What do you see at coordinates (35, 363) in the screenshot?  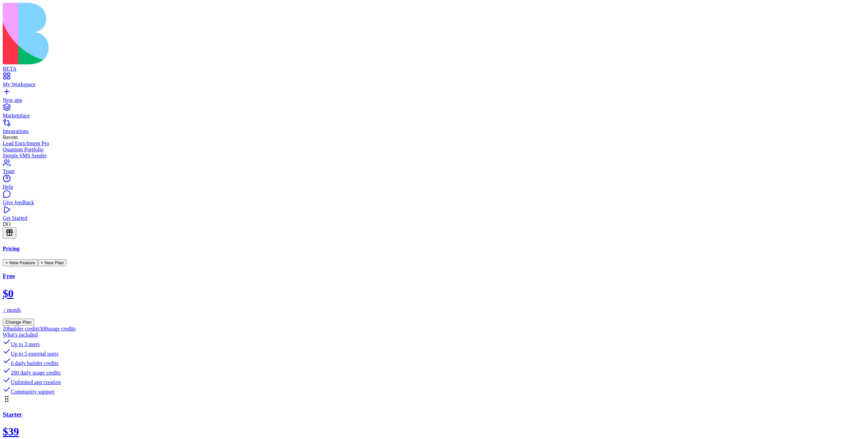 I see `span: 6 daily builder credits` at bounding box center [35, 363].